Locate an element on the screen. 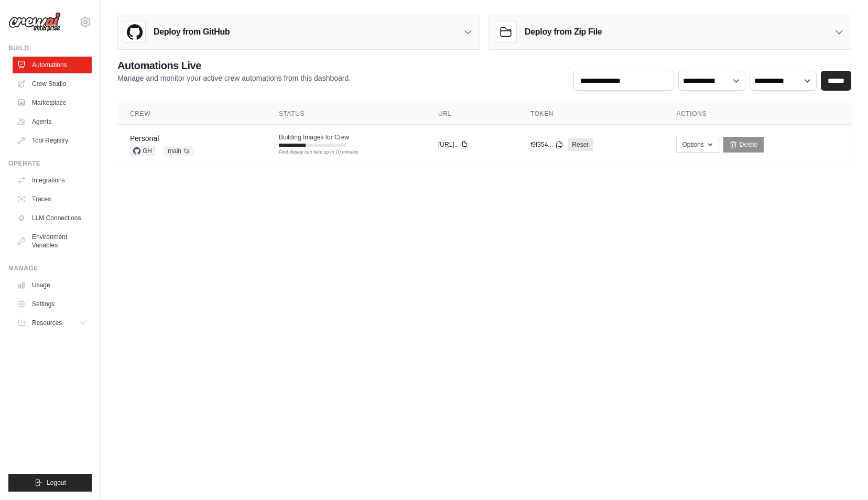 This screenshot has height=500, width=868. span: Building Images for Crew is located at coordinates (314, 138).